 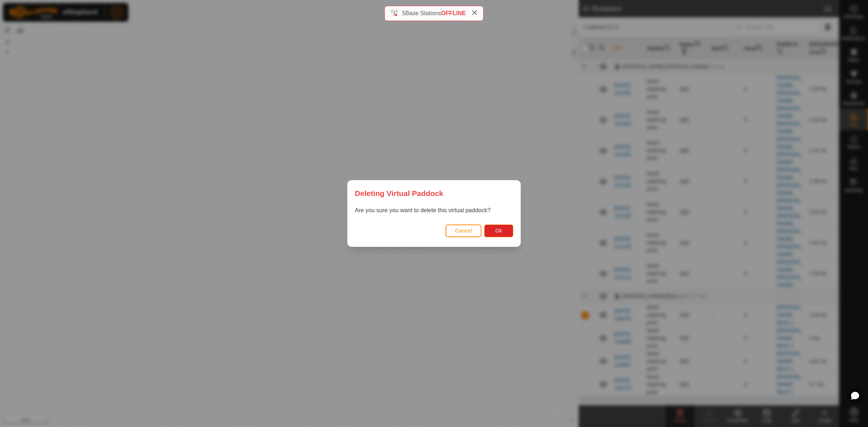 What do you see at coordinates (403, 13) in the screenshot?
I see `span: 5` at bounding box center [403, 13].